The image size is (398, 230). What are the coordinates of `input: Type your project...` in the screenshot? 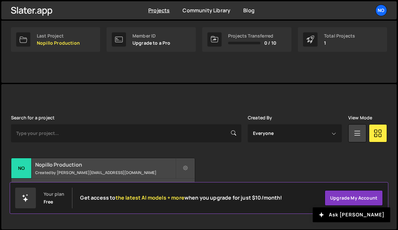 It's located at (126, 133).